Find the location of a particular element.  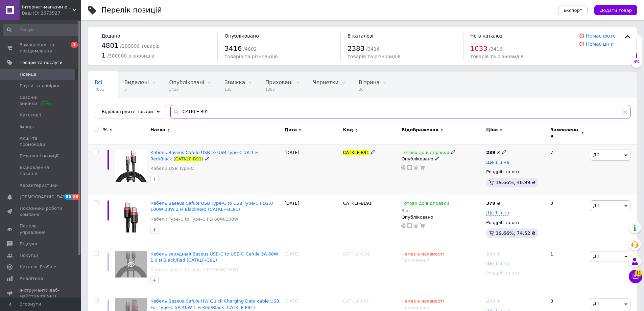

span: 3416 is located at coordinates (233, 48).